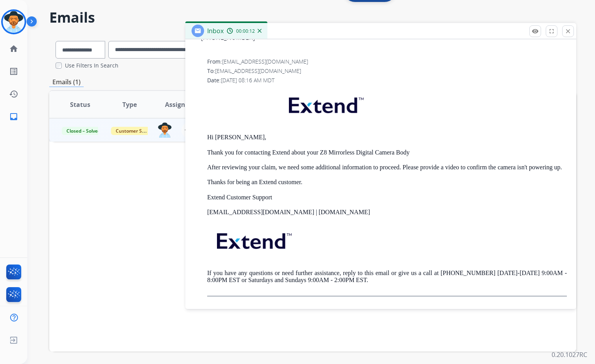 The image size is (595, 364). I want to click on img: agent-avatar, so click(164, 130).